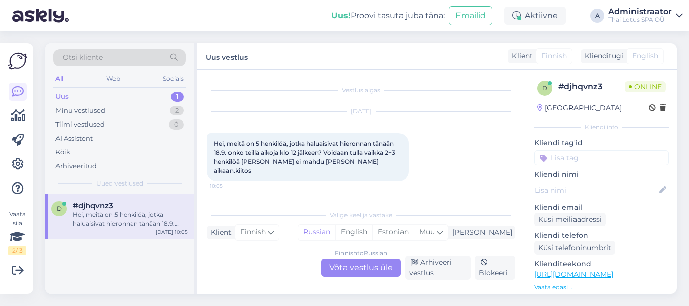 The width and height of the screenshot is (689, 306). I want to click on span: Muu, so click(427, 232).